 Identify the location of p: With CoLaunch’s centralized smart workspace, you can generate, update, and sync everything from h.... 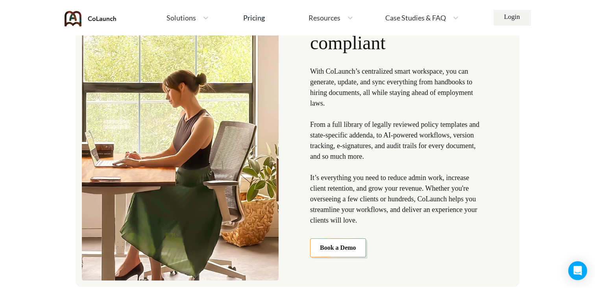
(398, 146).